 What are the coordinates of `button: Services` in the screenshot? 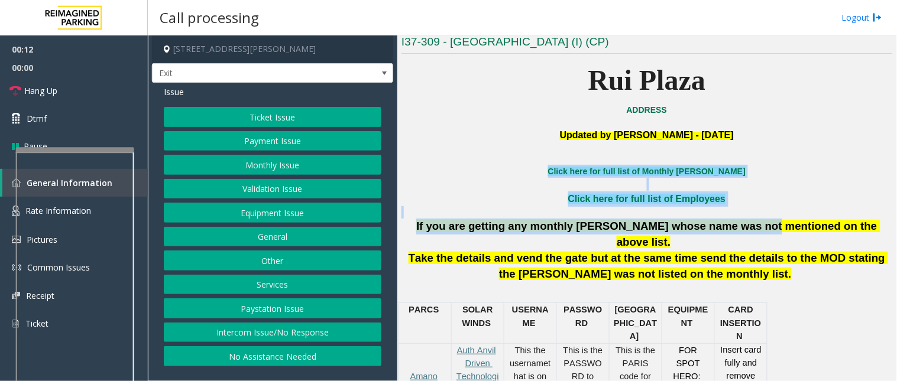 It's located at (273, 285).